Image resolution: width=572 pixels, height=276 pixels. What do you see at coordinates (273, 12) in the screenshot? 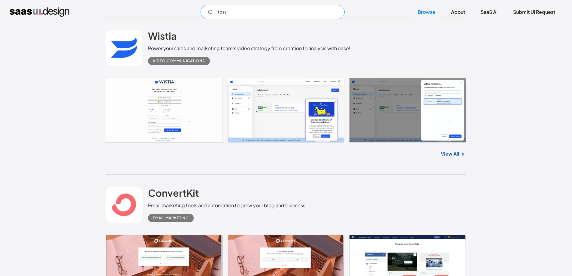
I see `input: Search UI designs you're looking for...` at bounding box center [273, 12].